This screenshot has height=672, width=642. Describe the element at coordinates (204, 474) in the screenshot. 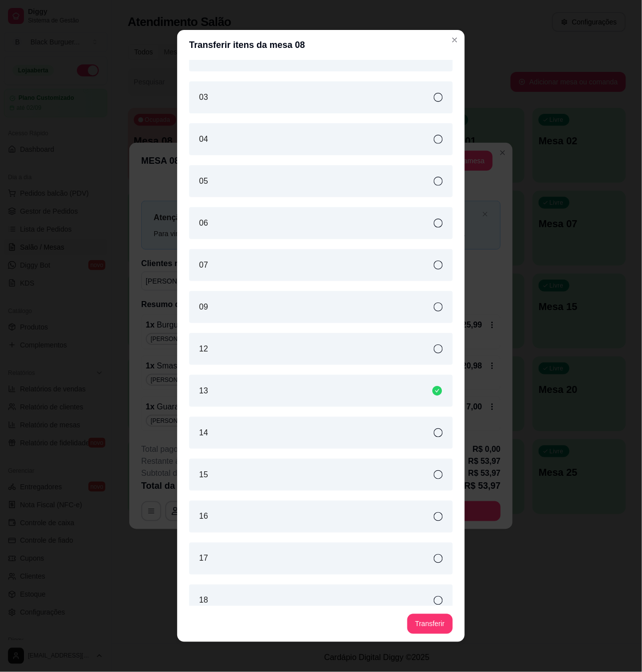

I see `article: 15` at that location.